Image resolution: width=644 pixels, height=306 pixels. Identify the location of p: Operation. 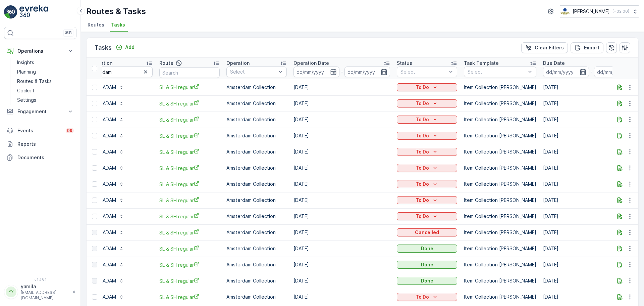
(238, 63).